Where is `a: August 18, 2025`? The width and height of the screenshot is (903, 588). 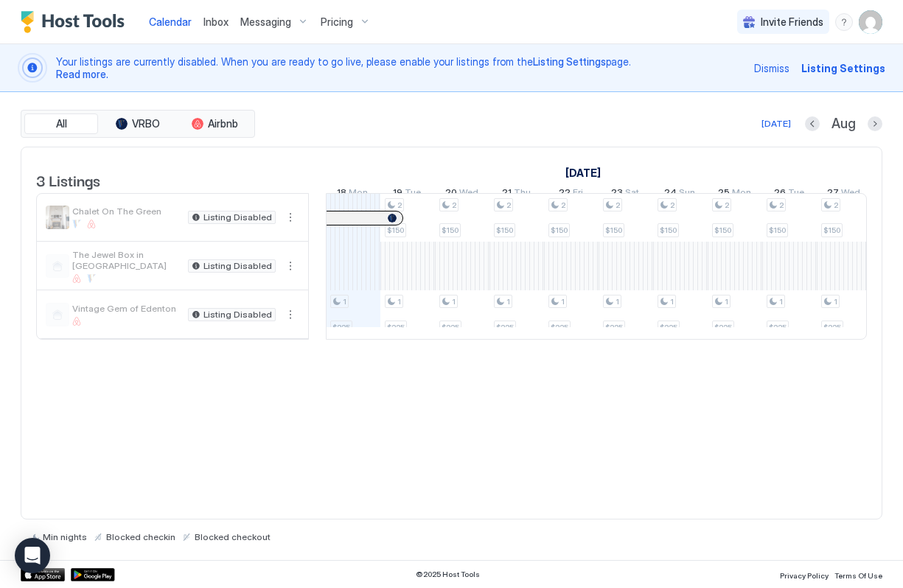 a: August 18, 2025 is located at coordinates (353, 194).